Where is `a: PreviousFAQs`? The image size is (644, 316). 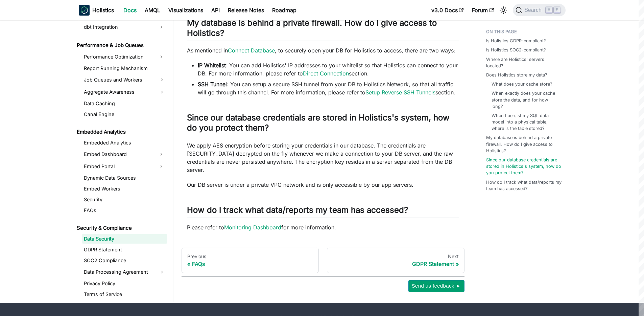 a: PreviousFAQs is located at coordinates (250, 261).